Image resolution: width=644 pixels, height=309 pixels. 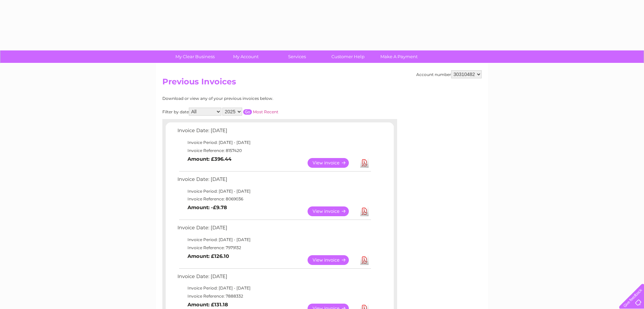 What do you see at coordinates (274, 150) in the screenshot?
I see `td: Invoice Reference: 8157420` at bounding box center [274, 150].